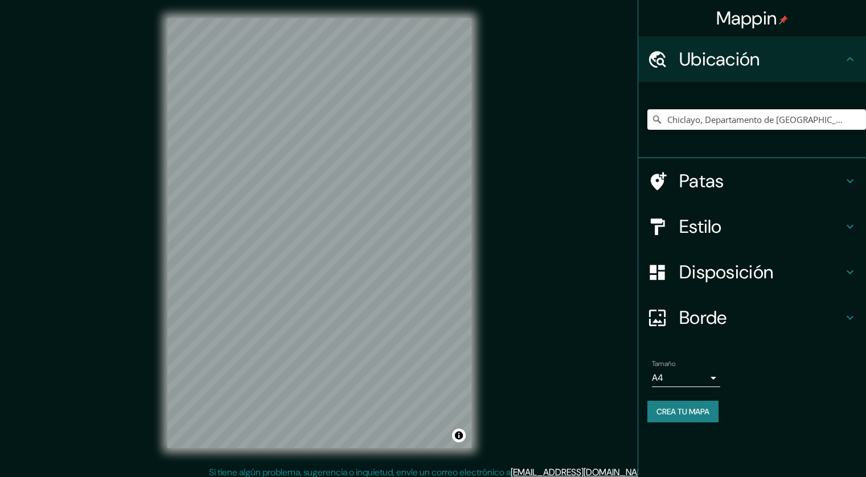 This screenshot has width=866, height=477. I want to click on div: A4, so click(686, 378).